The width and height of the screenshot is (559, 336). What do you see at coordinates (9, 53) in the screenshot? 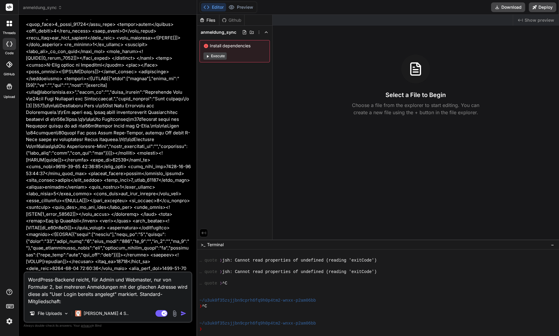
I see `label: code` at bounding box center [9, 53].